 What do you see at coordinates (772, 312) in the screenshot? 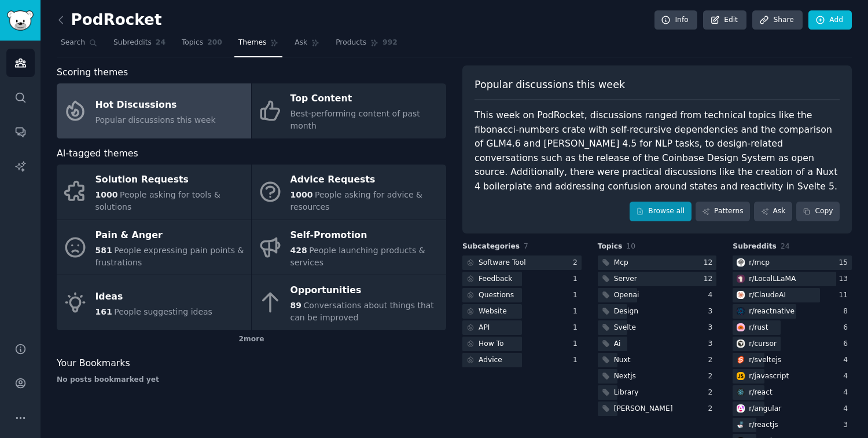
I see `div: r/ reactnative` at bounding box center [772, 312].